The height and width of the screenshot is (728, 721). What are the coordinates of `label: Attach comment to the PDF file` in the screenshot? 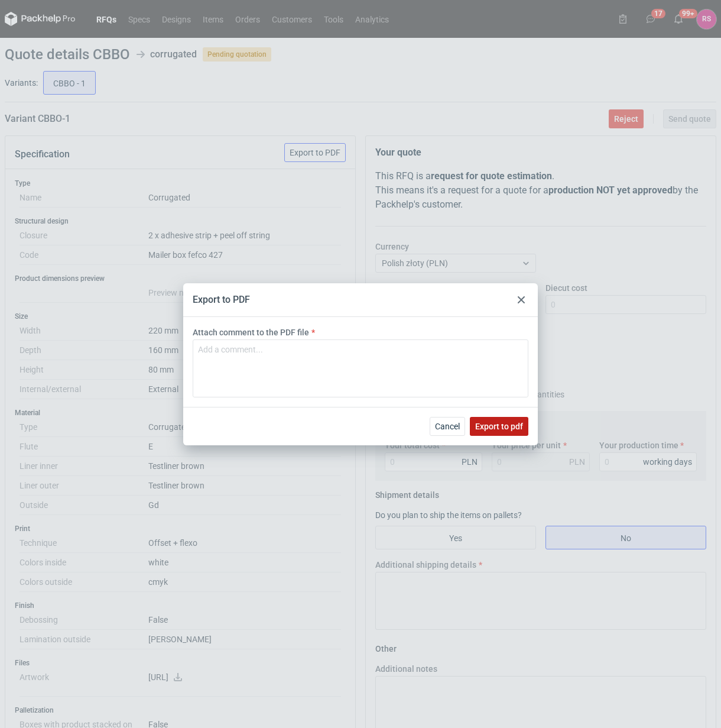 It's located at (251, 332).